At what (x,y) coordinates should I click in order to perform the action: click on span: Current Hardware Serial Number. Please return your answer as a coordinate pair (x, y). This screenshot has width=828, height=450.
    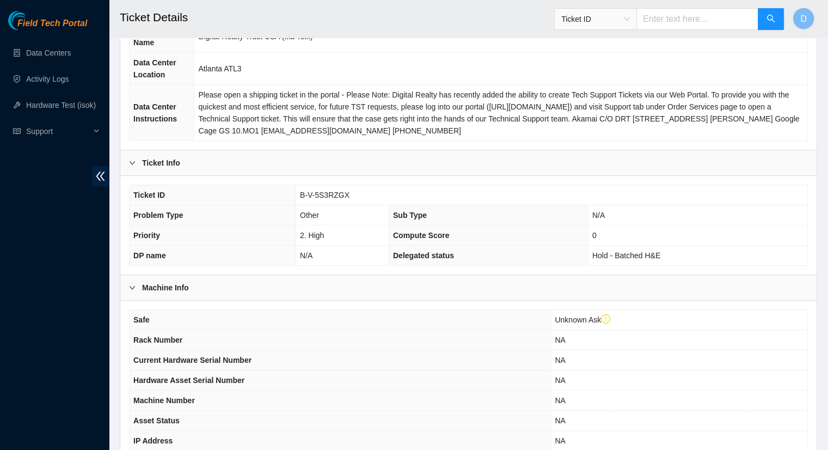
    Looking at the image, I should click on (192, 360).